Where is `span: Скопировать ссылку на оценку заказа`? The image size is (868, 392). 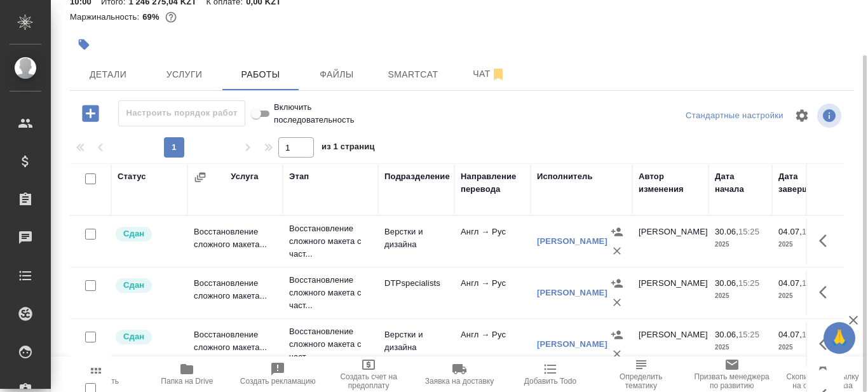
span: Скопировать ссылку на оценку заказа is located at coordinates (822, 381).